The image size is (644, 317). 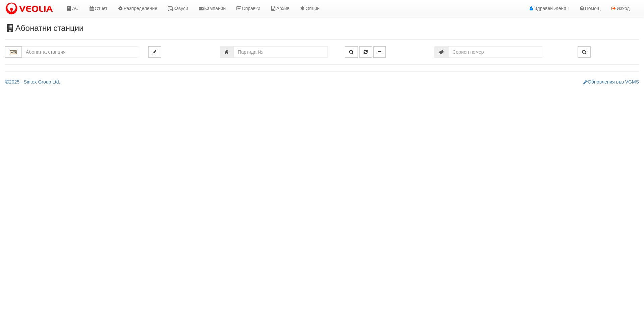 What do you see at coordinates (281, 52) in the screenshot?
I see `input: Партида №` at bounding box center [281, 52].